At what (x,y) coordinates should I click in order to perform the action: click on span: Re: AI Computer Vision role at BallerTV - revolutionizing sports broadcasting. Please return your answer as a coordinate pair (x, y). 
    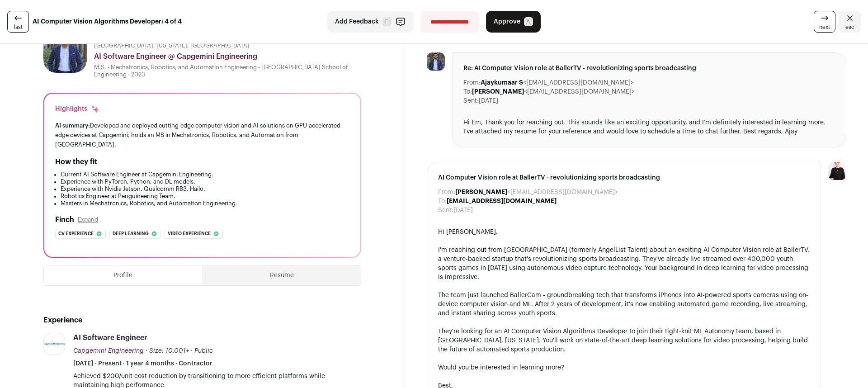
    Looking at the image, I should click on (650, 68).